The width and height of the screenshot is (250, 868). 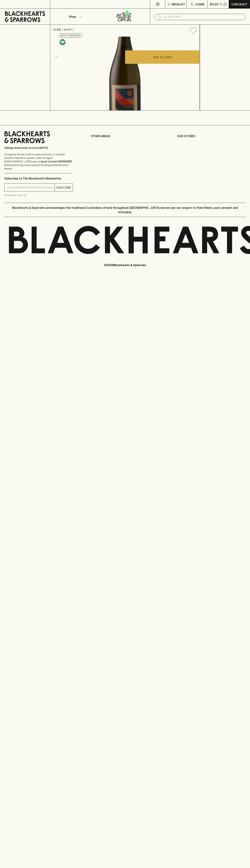 What do you see at coordinates (125, 73) in the screenshot?
I see `img: 19940.png` at bounding box center [125, 73].